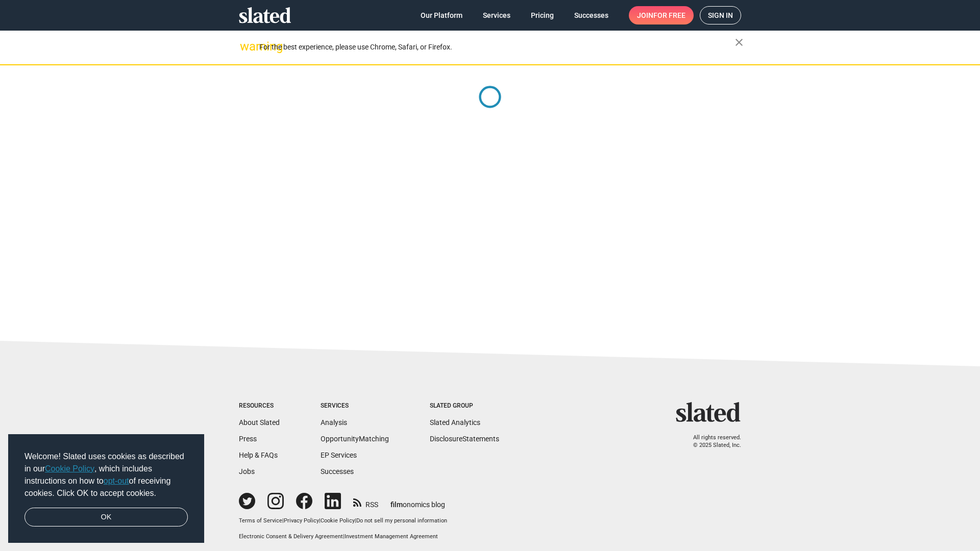 This screenshot has width=980, height=551. What do you see at coordinates (661, 15) in the screenshot?
I see `span: Join` at bounding box center [661, 15].